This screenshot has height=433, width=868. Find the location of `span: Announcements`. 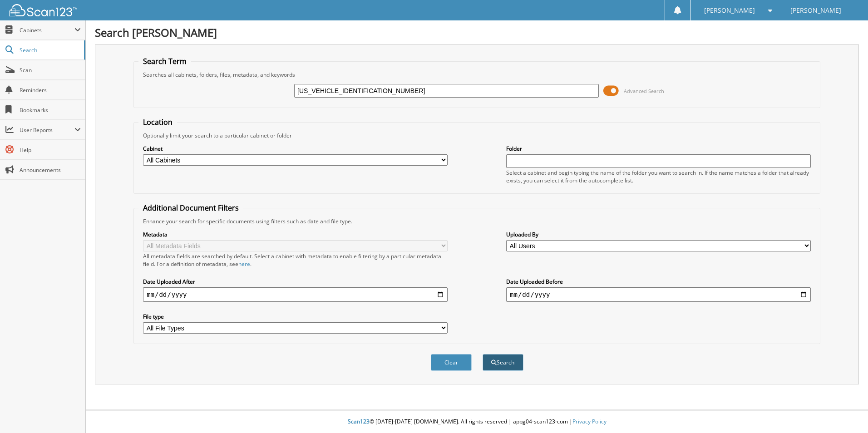

span: Announcements is located at coordinates (50, 170).